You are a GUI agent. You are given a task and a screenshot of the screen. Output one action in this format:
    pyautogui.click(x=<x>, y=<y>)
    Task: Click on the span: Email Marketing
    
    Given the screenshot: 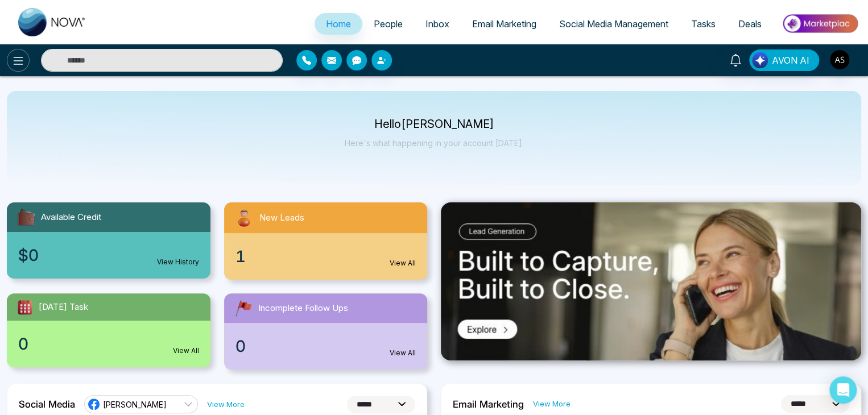 What is the action you would take?
    pyautogui.click(x=504, y=24)
    